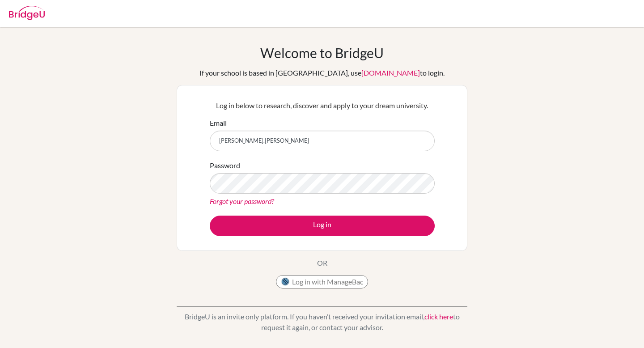 The image size is (644, 348). I want to click on a: click here, so click(438, 316).